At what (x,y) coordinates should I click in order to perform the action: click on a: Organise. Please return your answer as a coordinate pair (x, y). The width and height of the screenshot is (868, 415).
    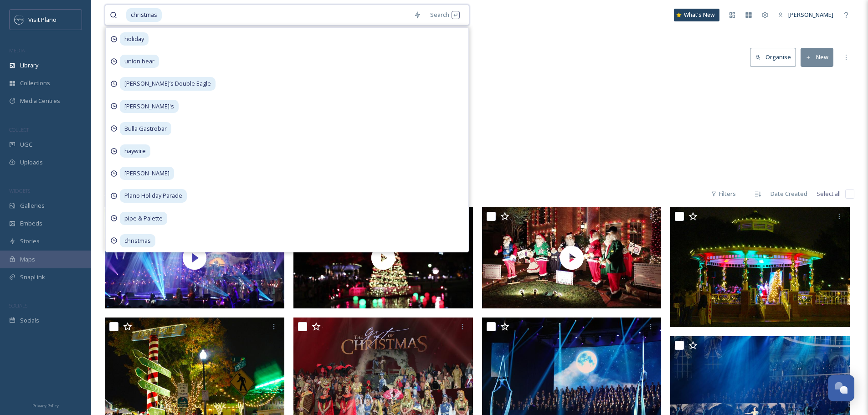
    Looking at the image, I should click on (773, 57).